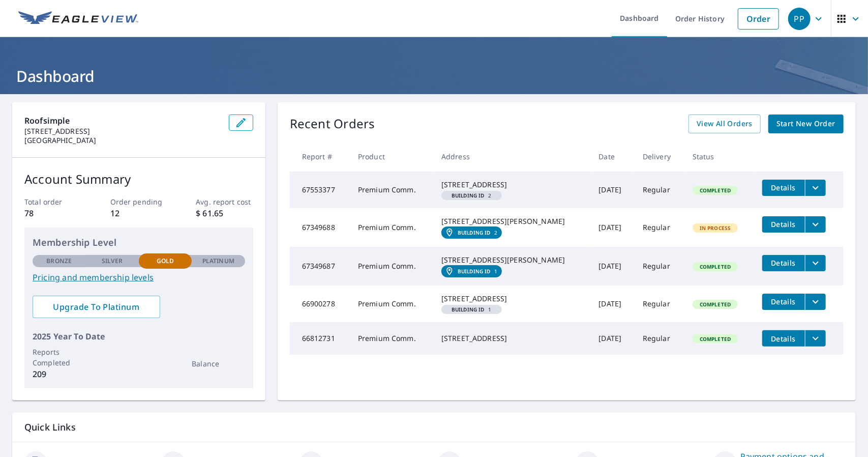  Describe the element at coordinates (333, 123) in the screenshot. I see `p: Recent Orders` at that location.